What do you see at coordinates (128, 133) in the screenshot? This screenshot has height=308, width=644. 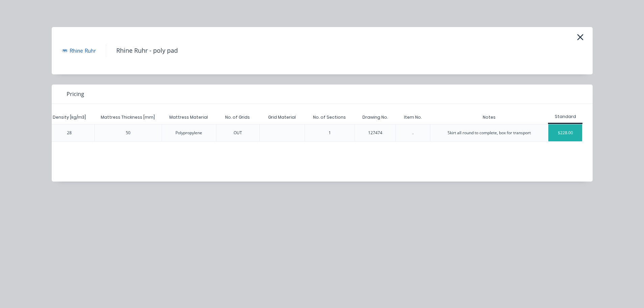 I see `div: 50` at bounding box center [128, 133].